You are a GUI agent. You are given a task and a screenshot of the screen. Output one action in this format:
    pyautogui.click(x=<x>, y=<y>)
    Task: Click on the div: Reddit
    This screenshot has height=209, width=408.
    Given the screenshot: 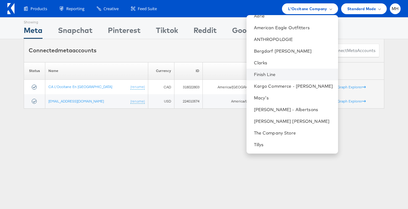 What is the action you would take?
    pyautogui.click(x=205, y=32)
    